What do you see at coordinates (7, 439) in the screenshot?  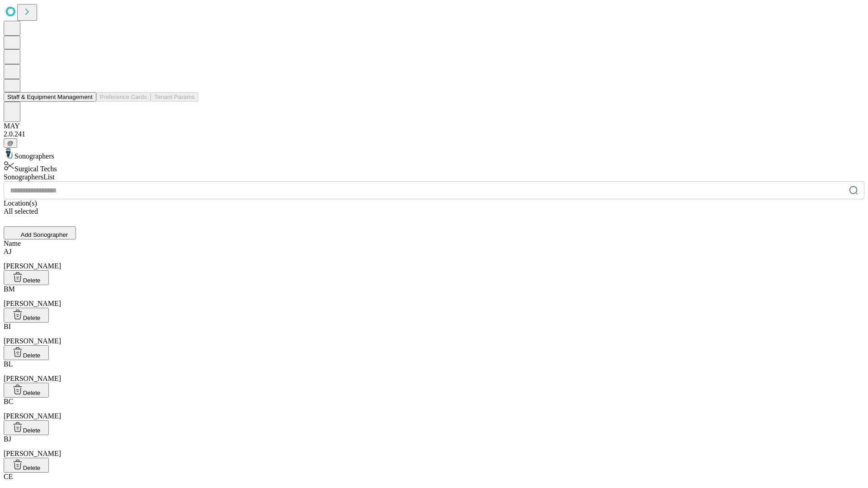 I see `span: BJ` at bounding box center [7, 439].